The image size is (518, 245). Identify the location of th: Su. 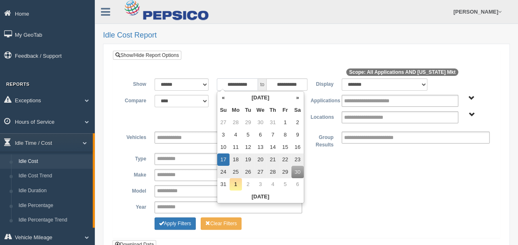
(223, 110).